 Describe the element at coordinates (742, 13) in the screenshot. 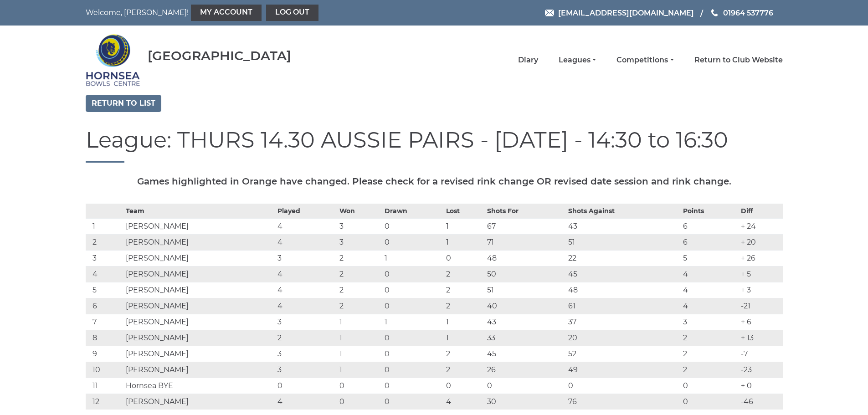

I see `a: Phone us 01964 537776` at that location.